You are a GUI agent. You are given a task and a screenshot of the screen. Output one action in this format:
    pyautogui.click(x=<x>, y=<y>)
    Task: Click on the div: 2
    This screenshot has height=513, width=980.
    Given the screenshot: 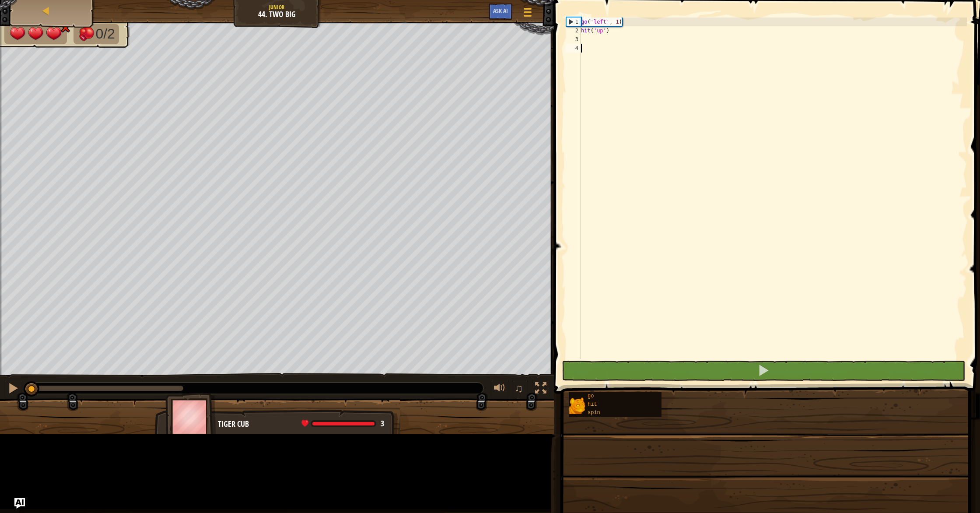 What is the action you would take?
    pyautogui.click(x=573, y=30)
    